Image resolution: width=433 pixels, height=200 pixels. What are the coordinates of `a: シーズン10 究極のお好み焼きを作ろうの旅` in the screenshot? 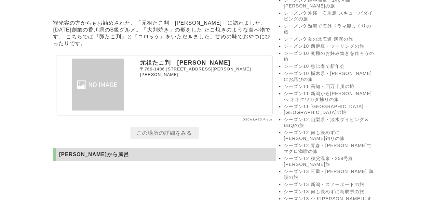 It's located at (330, 57).